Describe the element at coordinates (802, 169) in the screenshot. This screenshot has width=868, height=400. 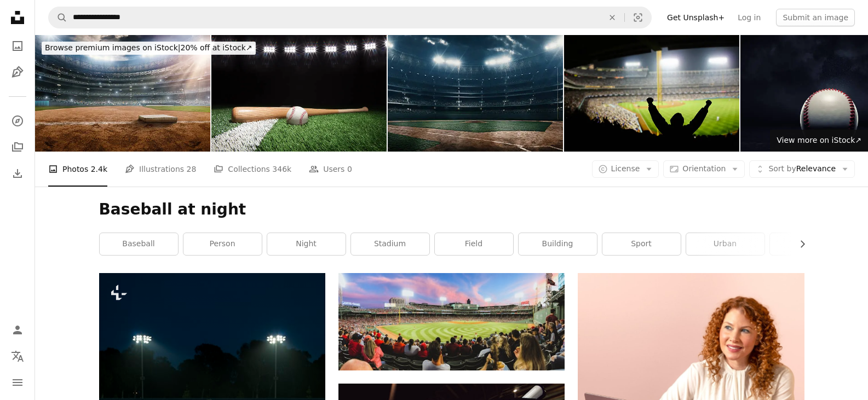
I see `span: Relevance` at that location.